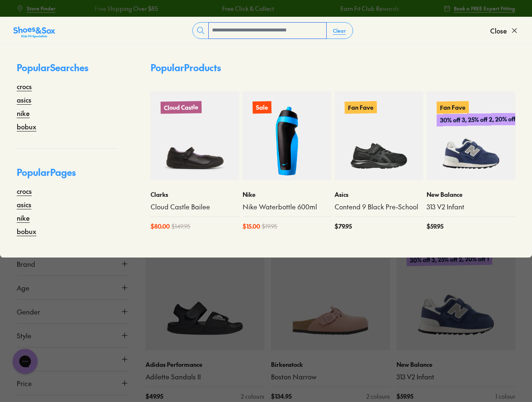 This screenshot has width=532, height=402. Describe the element at coordinates (195, 135) in the screenshot. I see `a: Cloud Castle` at that location.